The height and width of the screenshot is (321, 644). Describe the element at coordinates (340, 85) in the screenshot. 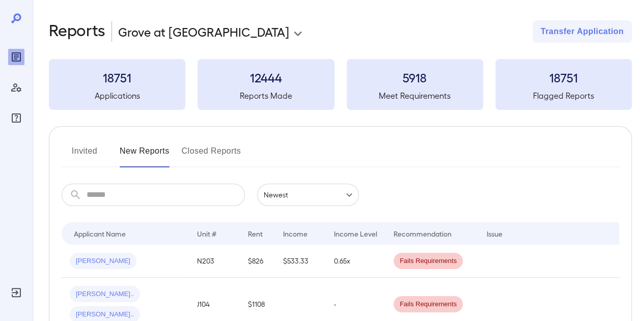

I see `summary: 18751Applications12444Reports Made5918Meet Requirements18751Flagged Reports` at that location.